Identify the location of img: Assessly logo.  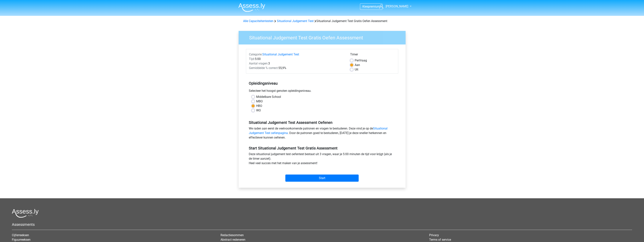
(25, 213).